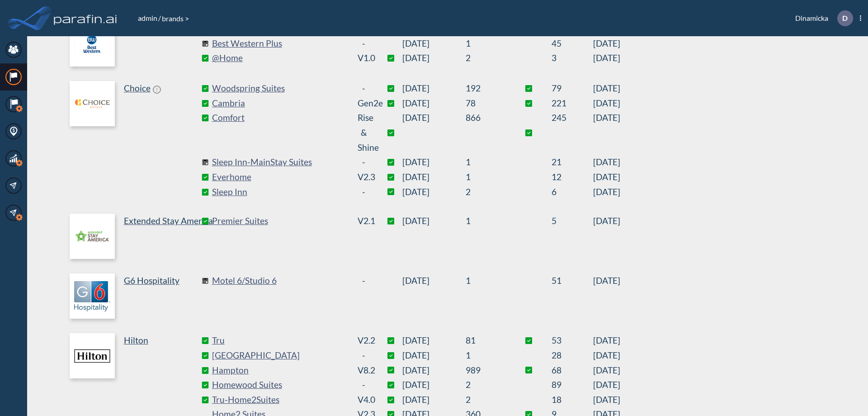 Image resolution: width=868 pixels, height=416 pixels. What do you see at coordinates (572, 162) in the screenshot?
I see `sapn: 21` at bounding box center [572, 162].